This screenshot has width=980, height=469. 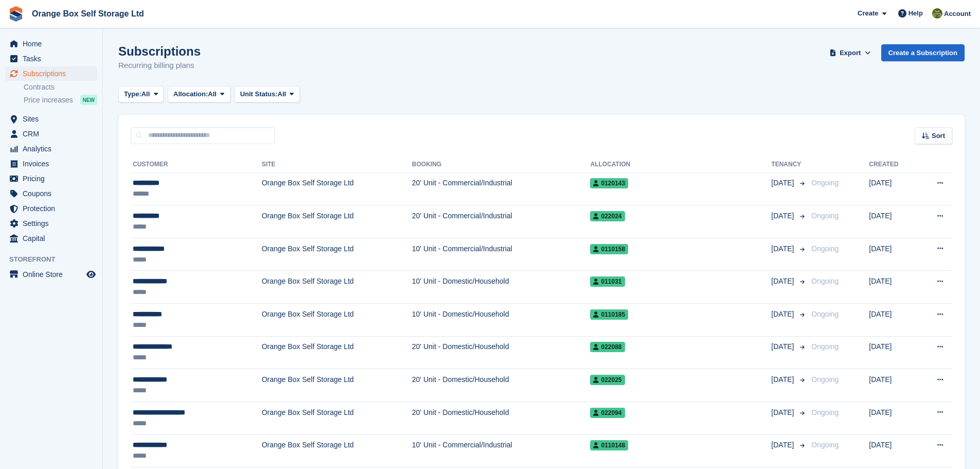 I want to click on span: Online Store, so click(x=54, y=274).